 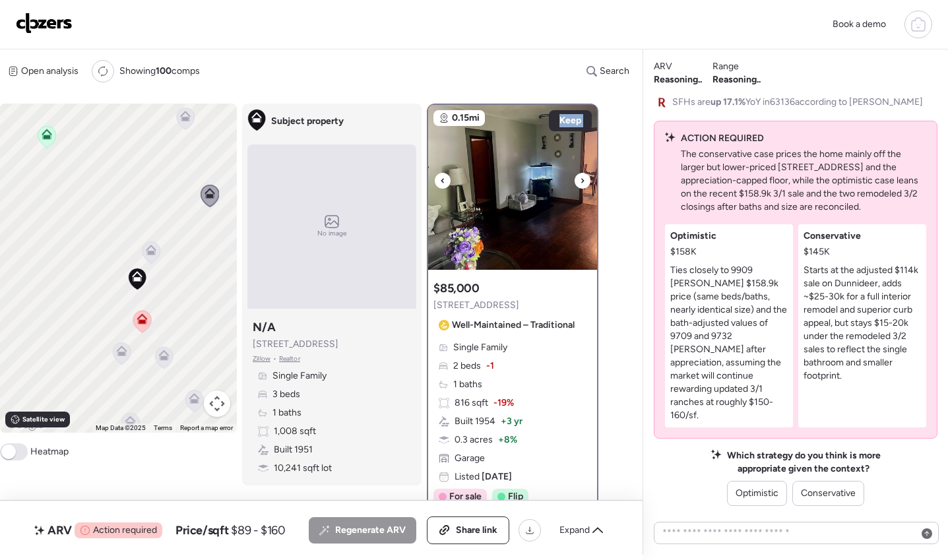 I want to click on span: Subject property, so click(x=307, y=122).